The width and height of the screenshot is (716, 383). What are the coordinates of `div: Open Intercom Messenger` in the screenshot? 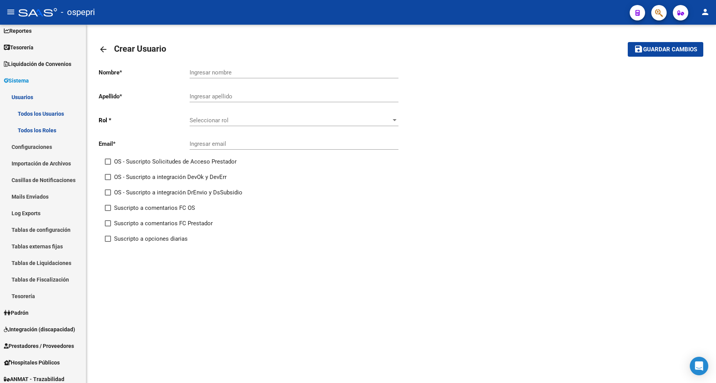 It's located at (699, 366).